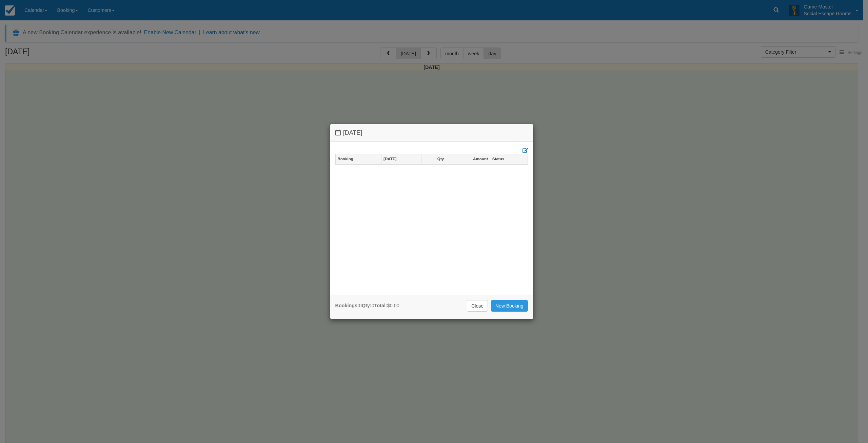  I want to click on strong: Bookings:, so click(348, 305).